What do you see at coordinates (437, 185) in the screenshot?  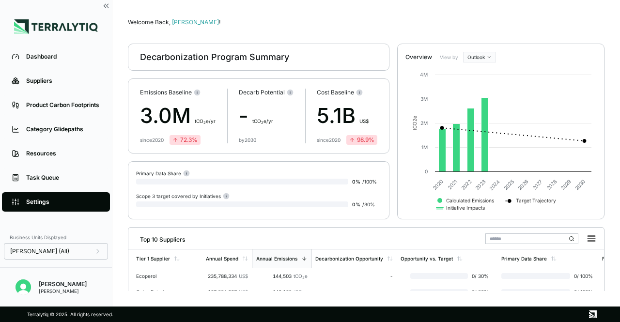 I see `text: 2020` at bounding box center [437, 185].